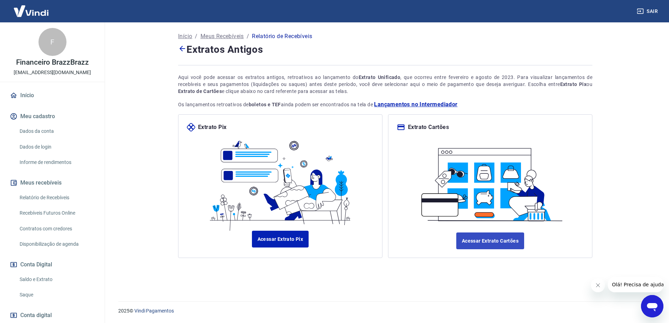  Describe the element at coordinates (31, 8) in the screenshot. I see `span: Olá! Precisa de ajuda?` at that location.